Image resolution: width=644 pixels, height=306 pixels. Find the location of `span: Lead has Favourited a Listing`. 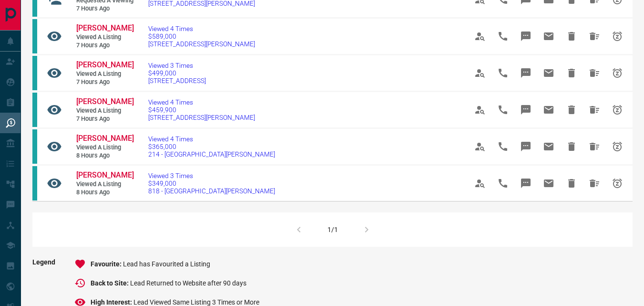

span: Lead has Favourited a Listing is located at coordinates (166, 264).